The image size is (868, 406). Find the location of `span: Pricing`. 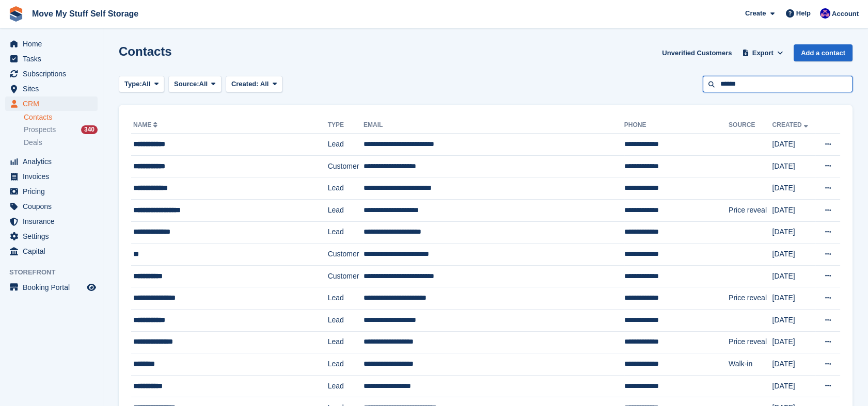

span: Pricing is located at coordinates (54, 192).